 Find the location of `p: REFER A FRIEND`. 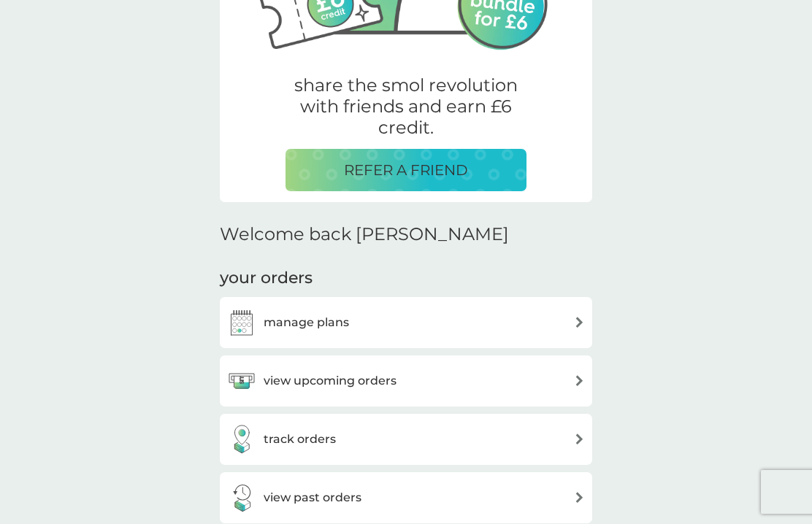

p: REFER A FRIEND is located at coordinates (406, 170).